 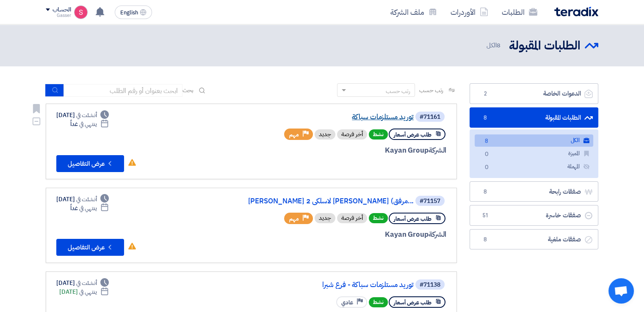 What do you see at coordinates (534, 153) in the screenshot?
I see `a: المميزة` at bounding box center [534, 153].